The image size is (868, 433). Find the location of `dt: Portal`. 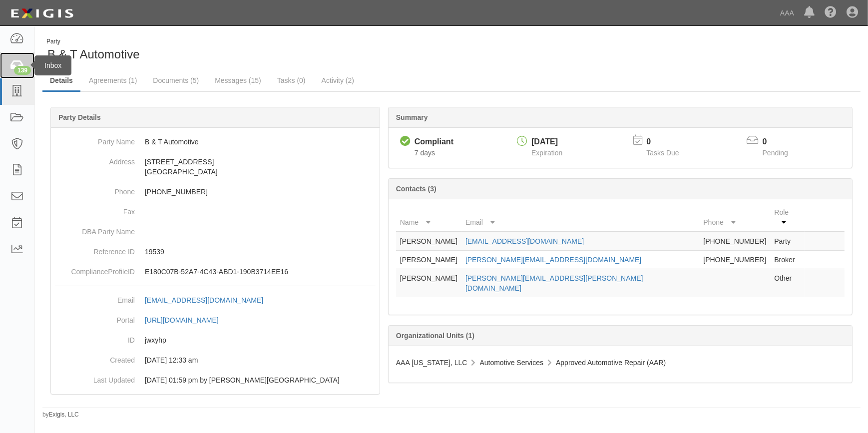

dt: Portal is located at coordinates (95, 318).